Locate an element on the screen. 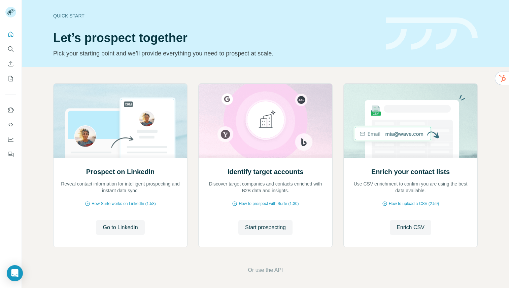  div: Open Intercom Messenger is located at coordinates (15, 274).